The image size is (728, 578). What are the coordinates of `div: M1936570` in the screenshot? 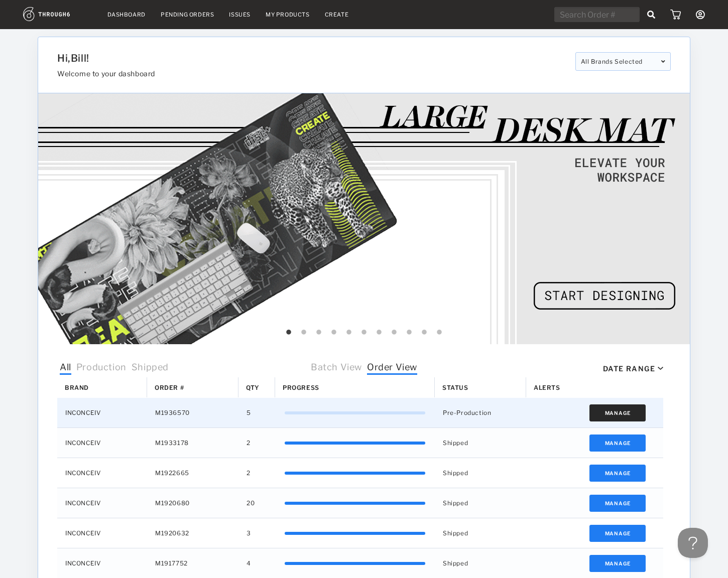 It's located at (193, 413).